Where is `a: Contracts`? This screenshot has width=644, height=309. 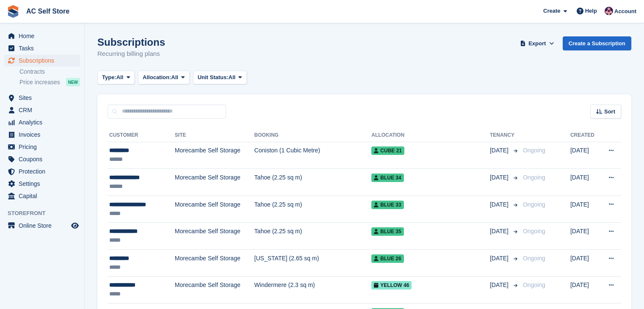 a: Contracts is located at coordinates (50, 72).